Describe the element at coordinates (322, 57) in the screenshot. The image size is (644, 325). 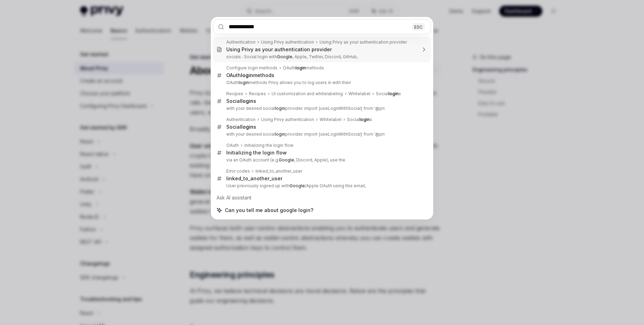
I see `p: socials : Social login with , Apple, Twitter, Discord, GitHub,` at that location.